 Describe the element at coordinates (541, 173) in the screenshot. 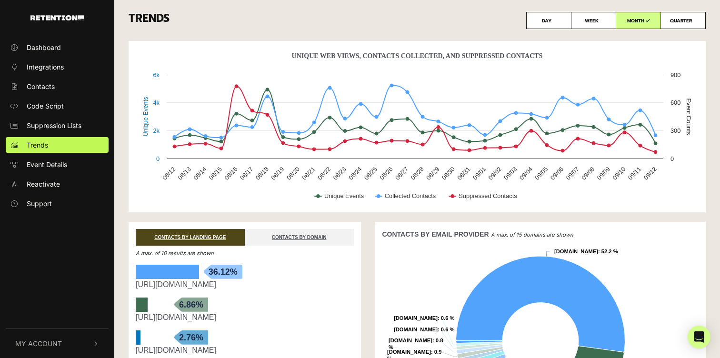

I see `text: 09/05` at that location.